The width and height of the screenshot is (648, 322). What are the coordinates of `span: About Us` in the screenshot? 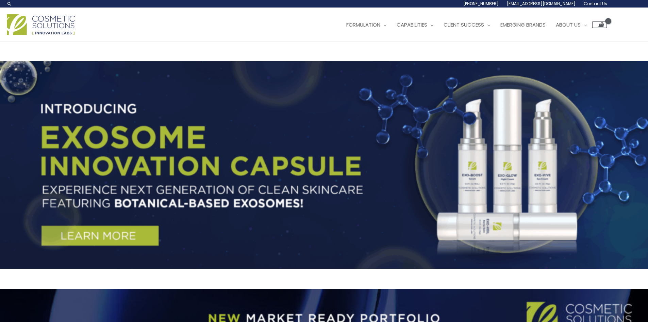 It's located at (568, 24).